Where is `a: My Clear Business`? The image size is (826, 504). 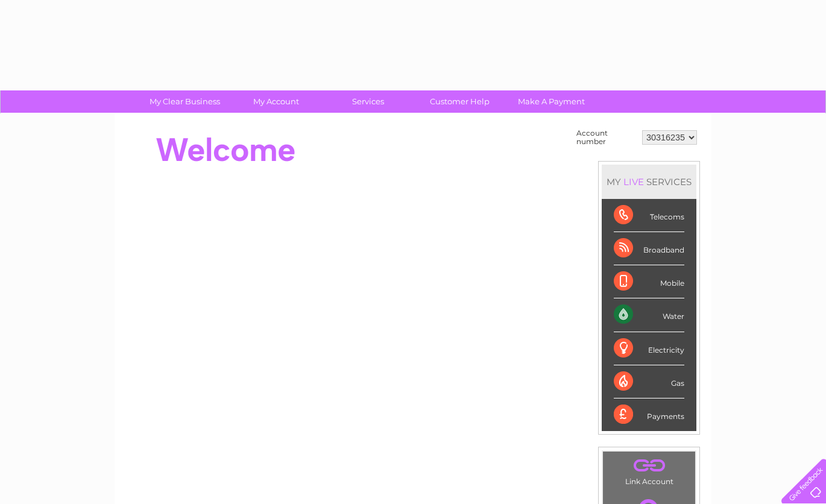 a: My Clear Business is located at coordinates (185, 101).